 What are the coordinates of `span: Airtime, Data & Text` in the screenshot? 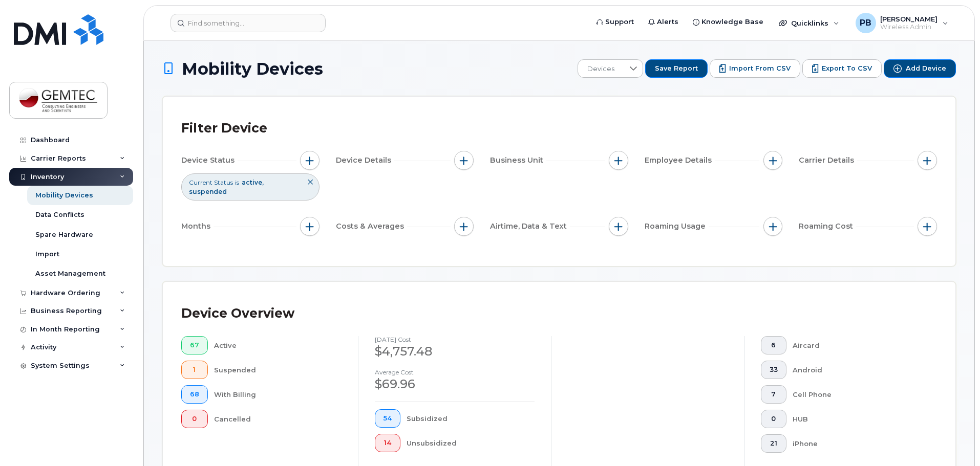 It's located at (530, 226).